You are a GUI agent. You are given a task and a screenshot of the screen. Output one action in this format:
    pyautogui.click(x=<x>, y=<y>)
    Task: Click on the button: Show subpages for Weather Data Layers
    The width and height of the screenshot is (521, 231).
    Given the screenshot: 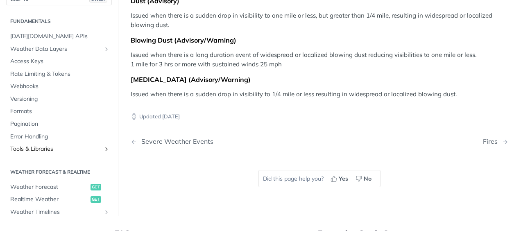 What is the action you would take?
    pyautogui.click(x=106, y=49)
    